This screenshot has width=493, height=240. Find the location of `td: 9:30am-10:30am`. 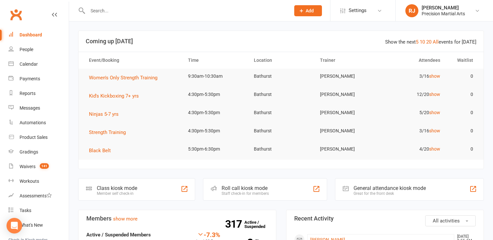

td: 9:30am-10:30am is located at coordinates (215, 76).